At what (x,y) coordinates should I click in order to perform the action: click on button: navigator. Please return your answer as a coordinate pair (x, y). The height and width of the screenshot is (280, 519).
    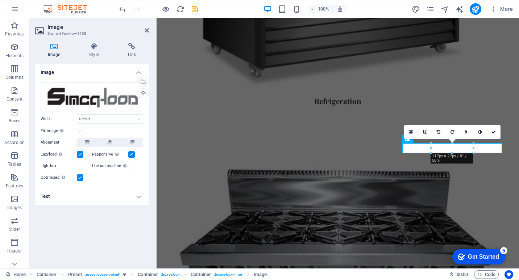
    Looking at the image, I should click on (445, 9).